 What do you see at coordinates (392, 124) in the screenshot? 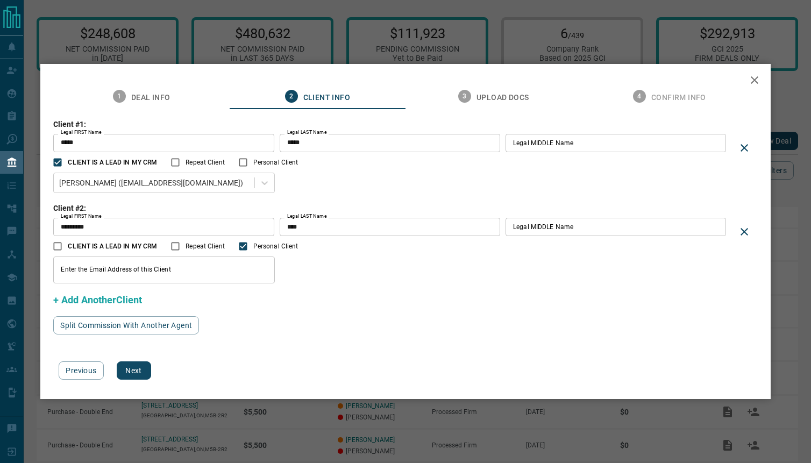
I see `h3: Client #1:` at bounding box center [392, 124].